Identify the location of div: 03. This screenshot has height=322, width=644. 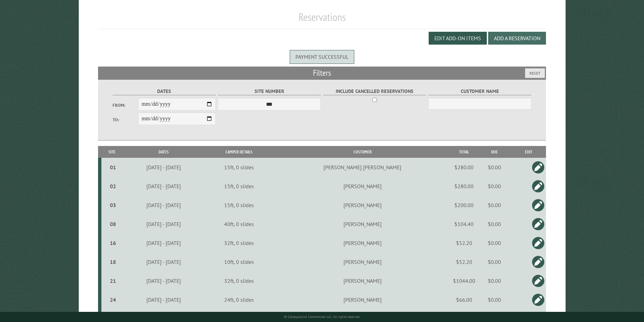
(113, 205).